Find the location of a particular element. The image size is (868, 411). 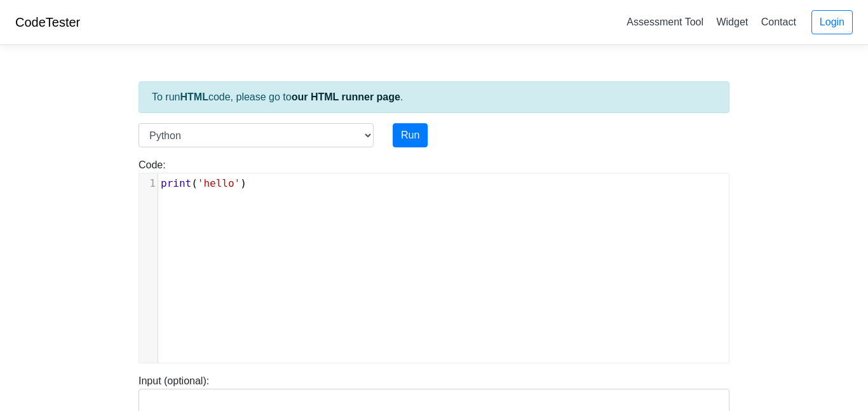

strong: HTML is located at coordinates (194, 96).